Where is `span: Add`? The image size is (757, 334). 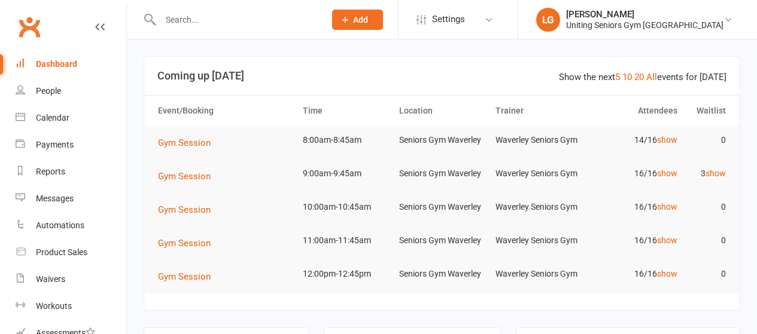
span: Add is located at coordinates (360, 20).